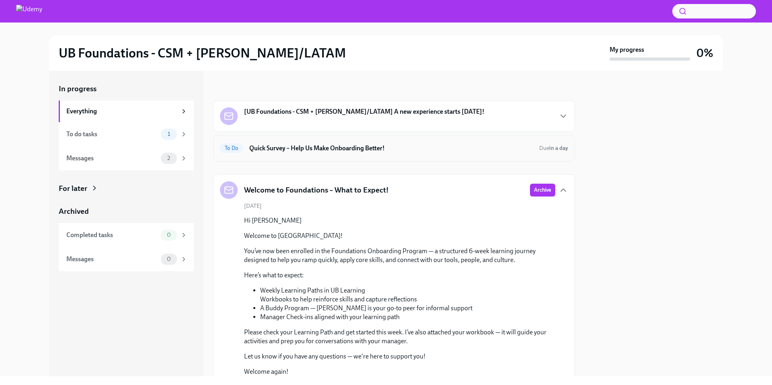 This screenshot has height=385, width=772. Describe the element at coordinates (400, 357) in the screenshot. I see `p: Let us know if you have any questions — we're here to support you!` at that location.